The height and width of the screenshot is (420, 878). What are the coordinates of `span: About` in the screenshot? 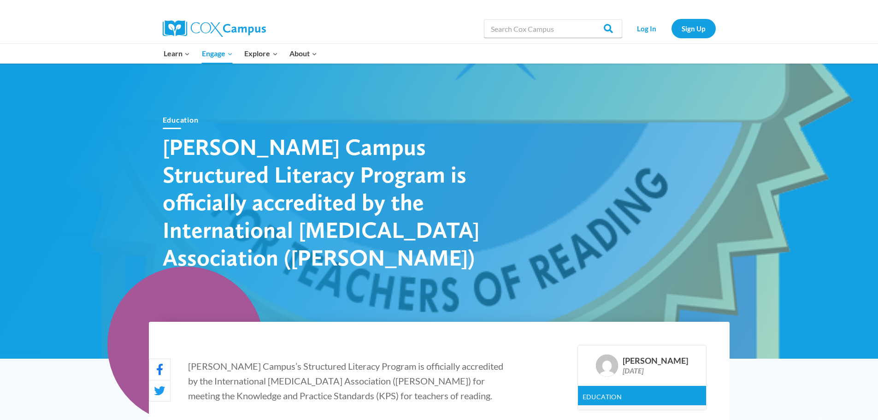 It's located at (303, 53).